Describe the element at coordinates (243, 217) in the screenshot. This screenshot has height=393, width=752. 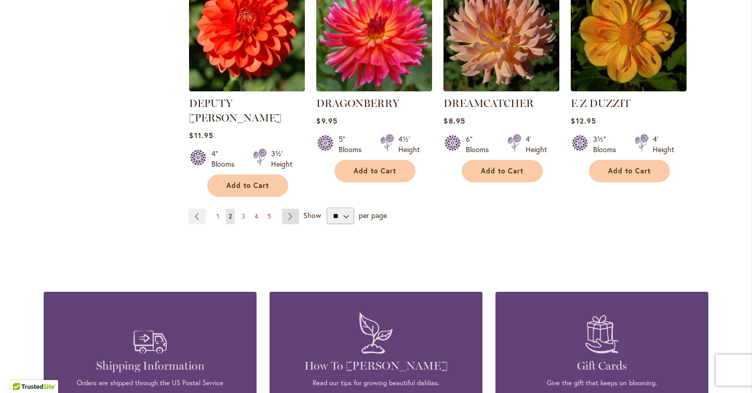
I see `a: 3` at that location.